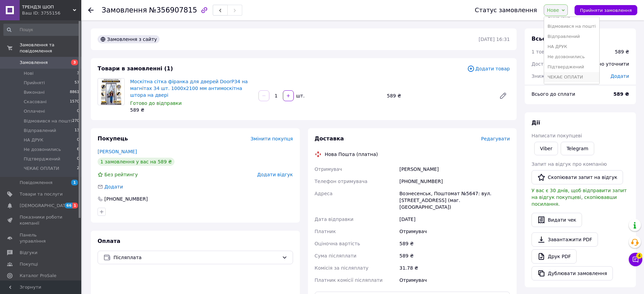  I want to click on span: Відмовився на пошті, so click(48, 121).